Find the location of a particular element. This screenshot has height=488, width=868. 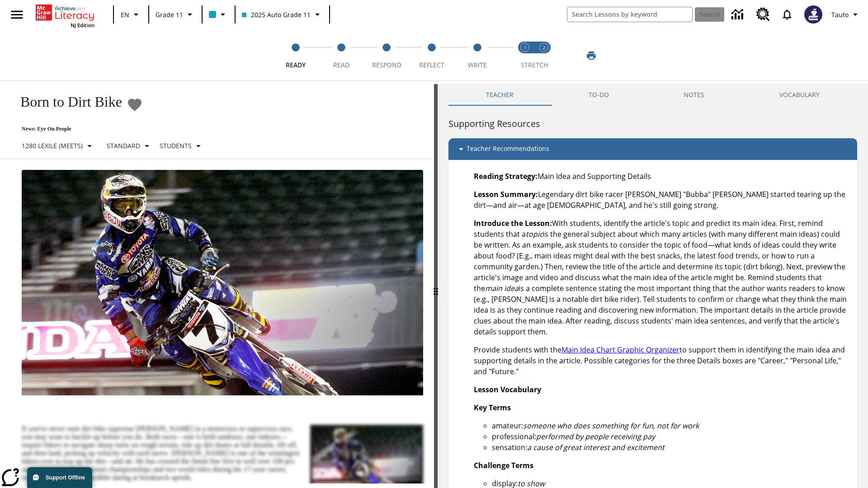

button: Select a new avatar is located at coordinates (814, 14).